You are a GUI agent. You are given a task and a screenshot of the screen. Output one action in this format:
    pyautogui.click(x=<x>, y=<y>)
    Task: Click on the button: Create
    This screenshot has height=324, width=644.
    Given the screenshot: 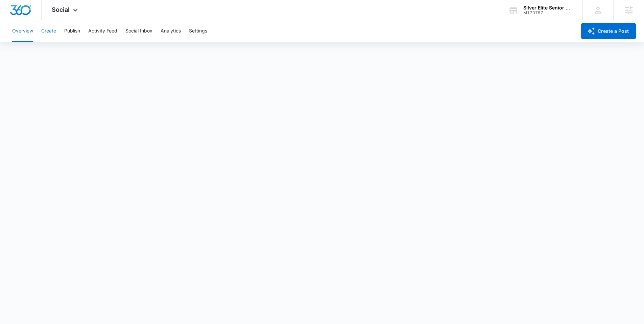 What is the action you would take?
    pyautogui.click(x=49, y=31)
    